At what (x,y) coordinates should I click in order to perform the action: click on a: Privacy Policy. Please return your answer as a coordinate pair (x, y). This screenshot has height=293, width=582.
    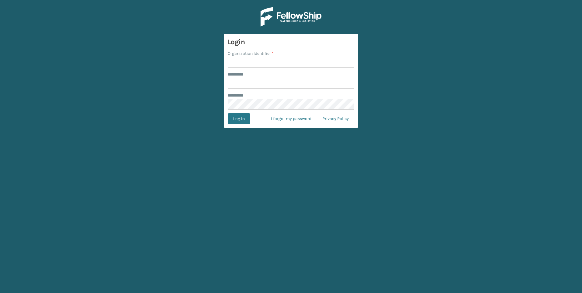
    Looking at the image, I should click on (336, 119).